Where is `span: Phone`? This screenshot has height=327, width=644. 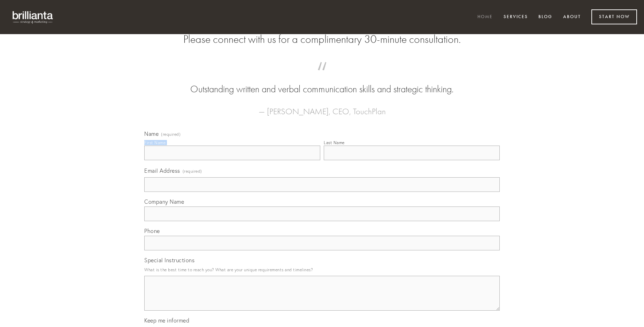 span: Phone is located at coordinates (152, 231).